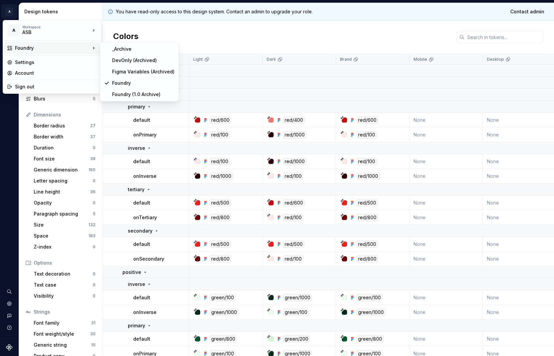 Image resolution: width=554 pixels, height=356 pixels. What do you see at coordinates (143, 60) in the screenshot?
I see `div: DevOnly (Archived)` at bounding box center [143, 60].